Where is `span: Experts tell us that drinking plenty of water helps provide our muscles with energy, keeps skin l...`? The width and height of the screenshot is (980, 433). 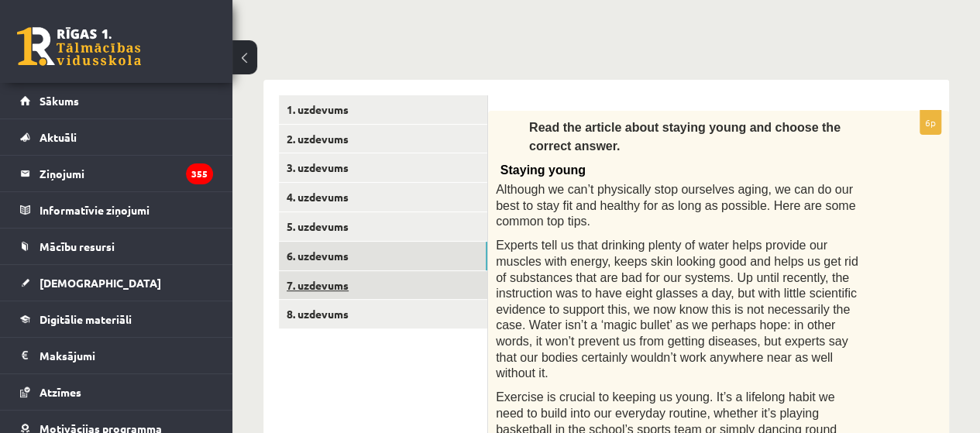
span: Experts tell us that drinking plenty of water helps provide our muscles with energy, keeps skin l... is located at coordinates (677, 309).